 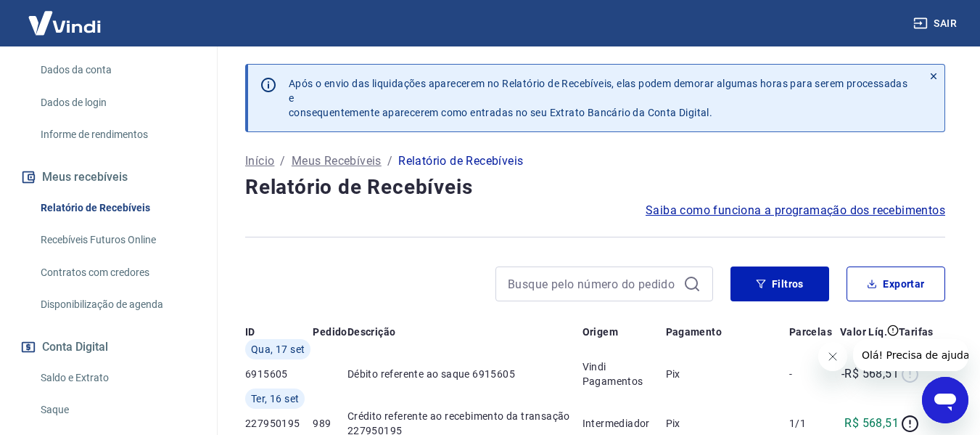 I want to click on p: Descrição, so click(x=371, y=332).